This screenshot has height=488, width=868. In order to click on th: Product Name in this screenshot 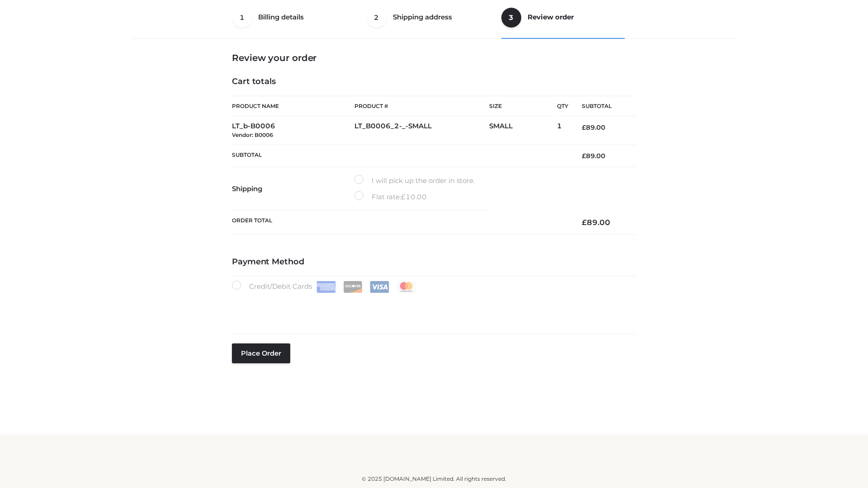, I will do `click(293, 106)`.